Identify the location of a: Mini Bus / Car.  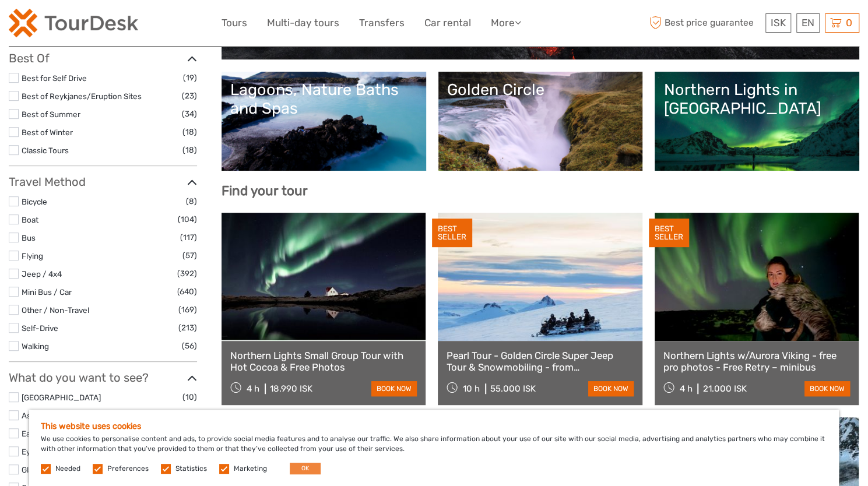
(47, 292).